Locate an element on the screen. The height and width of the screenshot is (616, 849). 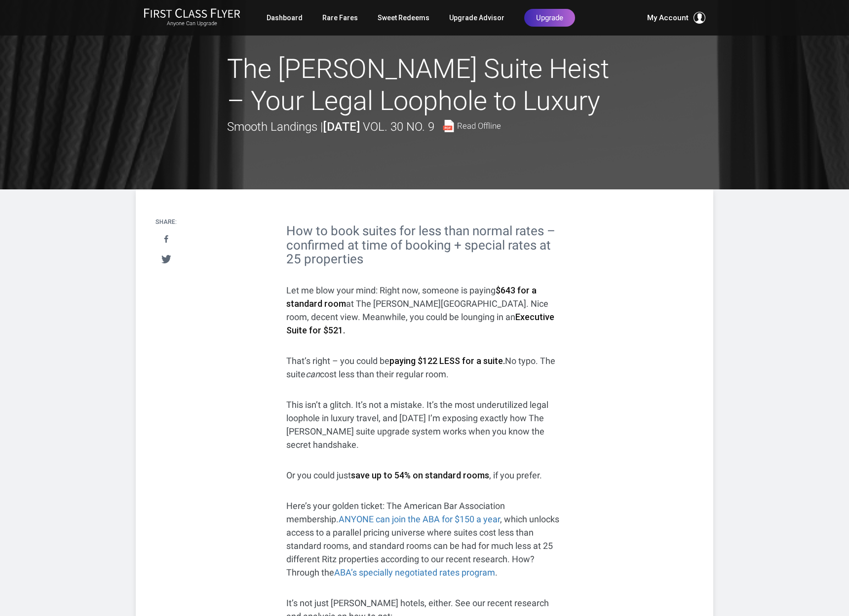
h4: Share: is located at coordinates (166, 222).